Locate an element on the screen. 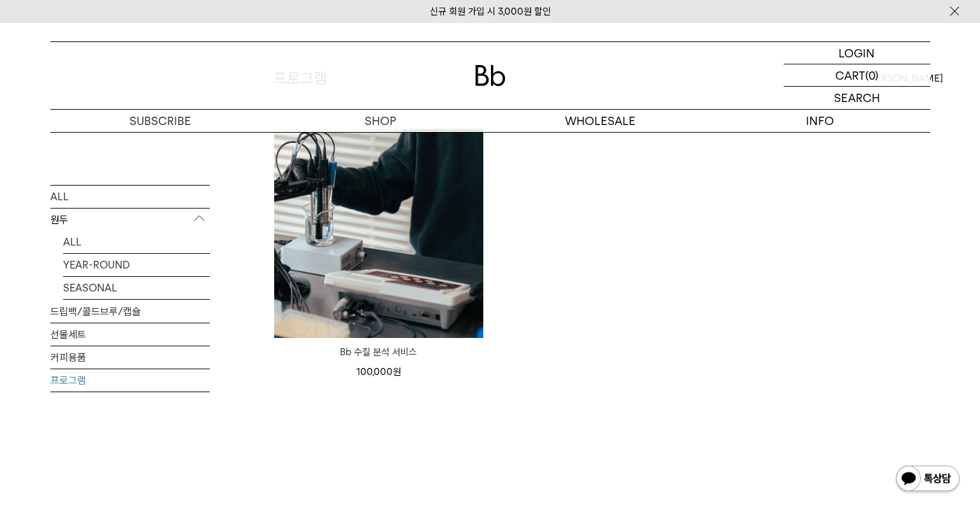  img: 로고 is located at coordinates (490, 75).